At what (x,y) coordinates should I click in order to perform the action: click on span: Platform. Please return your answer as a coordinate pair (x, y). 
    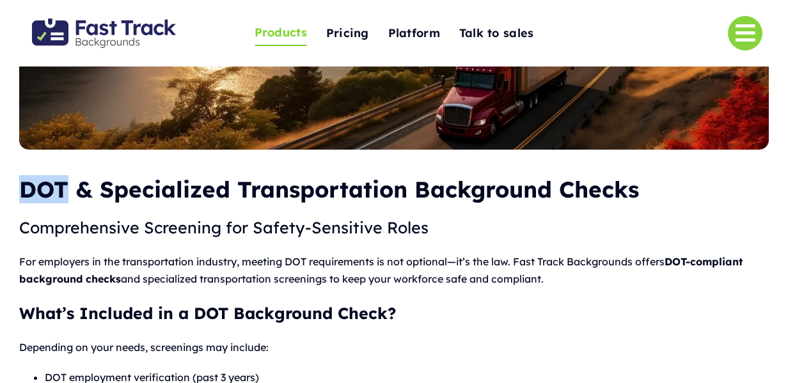
    Looking at the image, I should click on (414, 33).